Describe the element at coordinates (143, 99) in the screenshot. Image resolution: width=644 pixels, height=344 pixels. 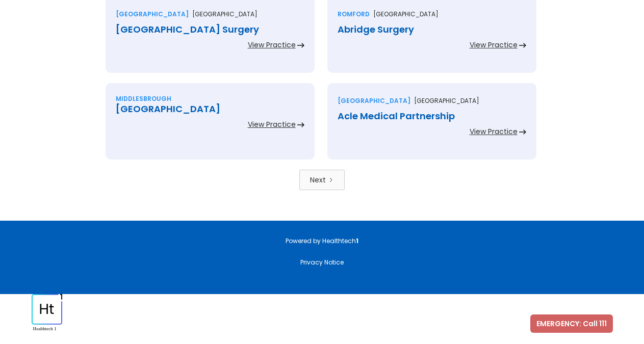
I see `div: Middlesbrough` at that location.